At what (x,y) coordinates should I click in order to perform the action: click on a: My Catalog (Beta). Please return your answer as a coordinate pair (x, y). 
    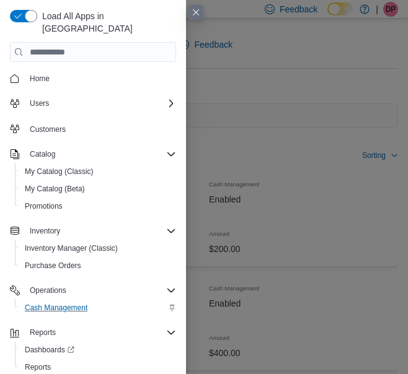
    Looking at the image, I should click on (55, 189).